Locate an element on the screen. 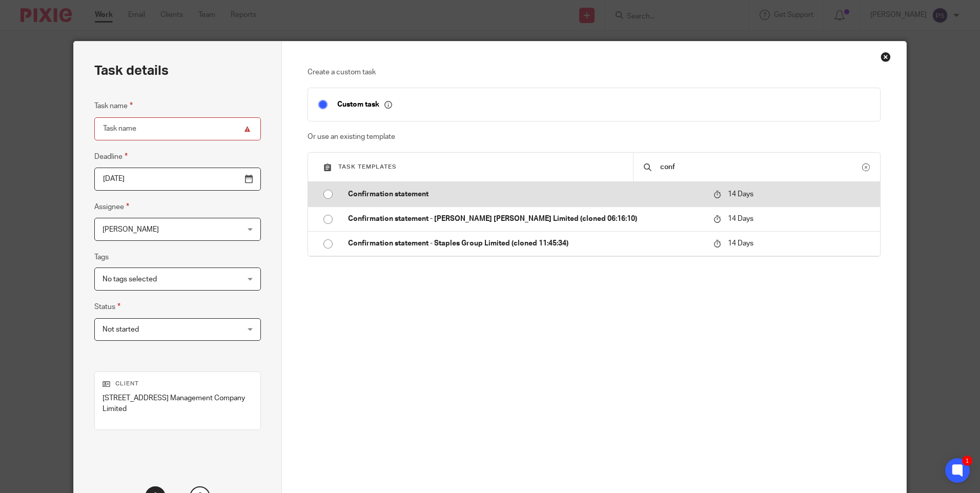 The image size is (980, 493). input: Pick a date is located at coordinates (177, 179).